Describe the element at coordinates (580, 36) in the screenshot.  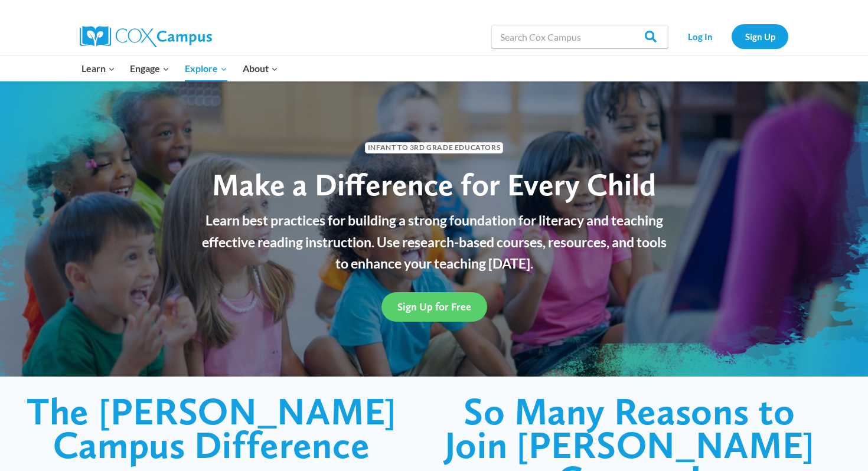
I see `input: Search Cox Campus` at that location.